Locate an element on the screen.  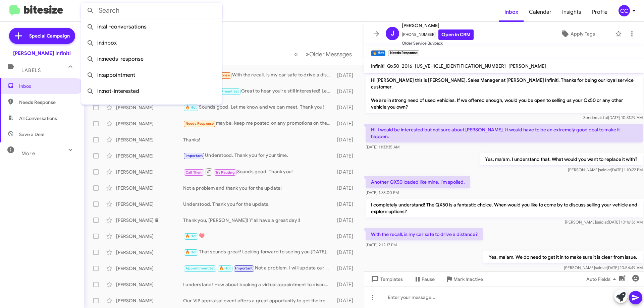
button: Previous is located at coordinates (296, 54).